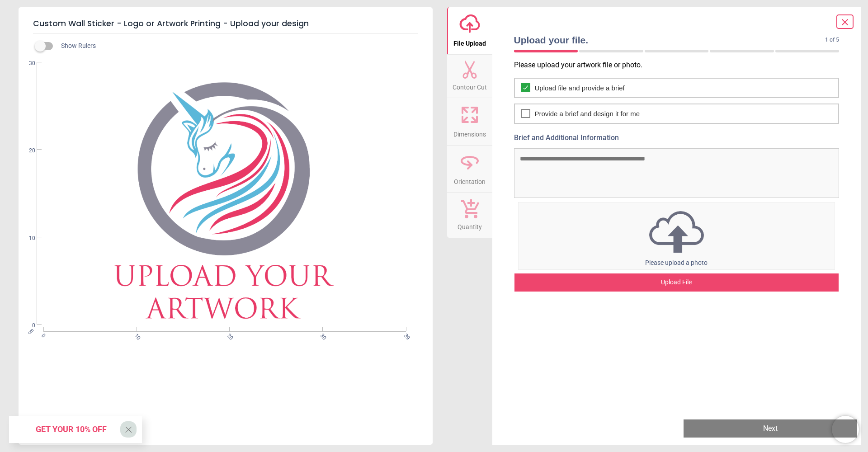  I want to click on span: Upload file and provide a brief, so click(580, 88).